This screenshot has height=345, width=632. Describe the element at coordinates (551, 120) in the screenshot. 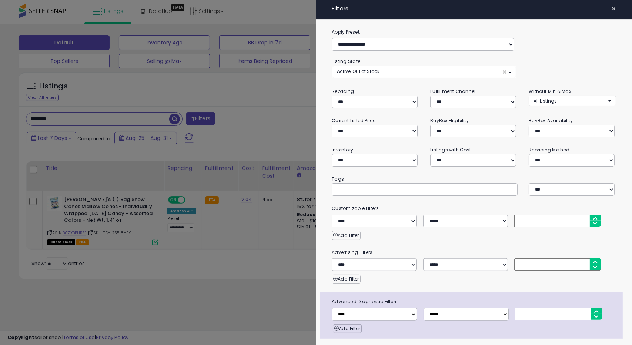

I see `small: BuyBox Availability` at that location.